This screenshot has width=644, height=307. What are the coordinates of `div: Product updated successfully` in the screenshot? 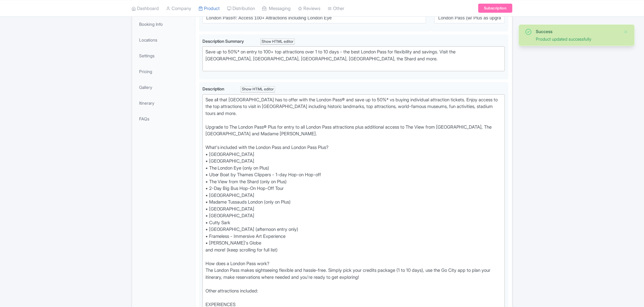 It's located at (578, 39).